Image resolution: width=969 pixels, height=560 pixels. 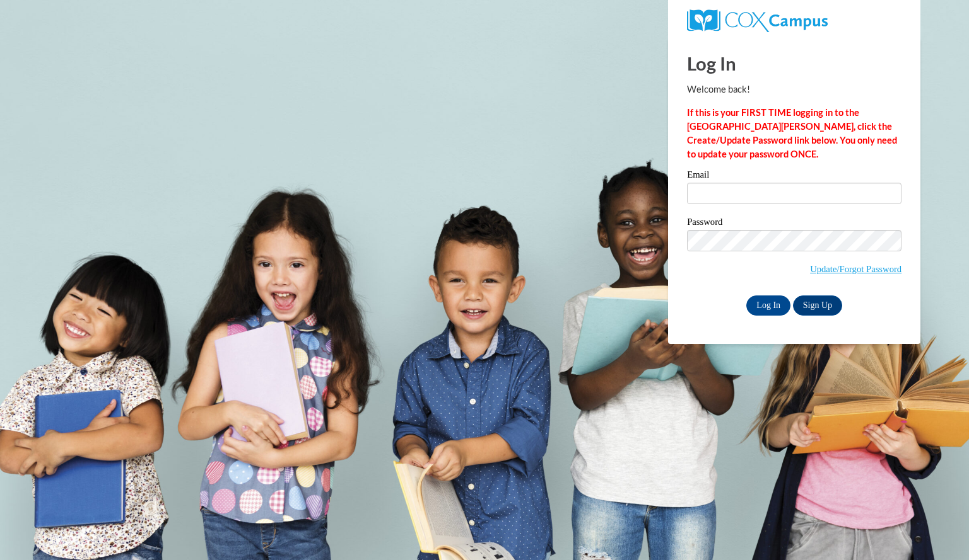 I want to click on input: Log In, so click(x=768, y=305).